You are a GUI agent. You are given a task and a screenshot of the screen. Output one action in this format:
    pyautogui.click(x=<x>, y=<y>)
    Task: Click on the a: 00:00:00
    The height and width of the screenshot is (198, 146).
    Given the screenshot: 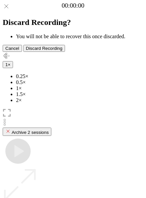 What is the action you would take?
    pyautogui.click(x=73, y=6)
    